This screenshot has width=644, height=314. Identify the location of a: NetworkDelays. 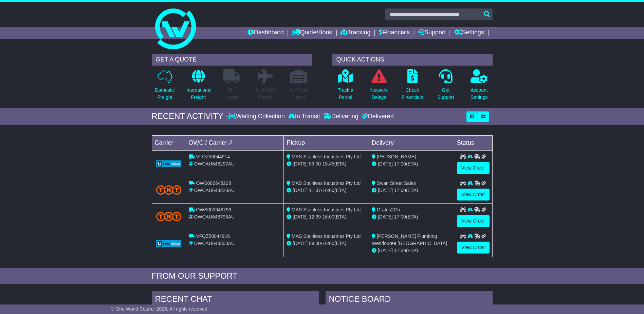
(378, 87).